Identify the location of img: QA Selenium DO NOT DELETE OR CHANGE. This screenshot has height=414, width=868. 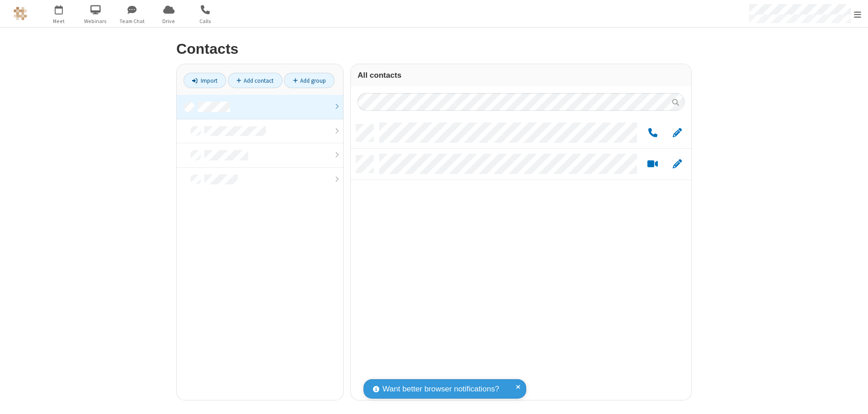
(20, 13).